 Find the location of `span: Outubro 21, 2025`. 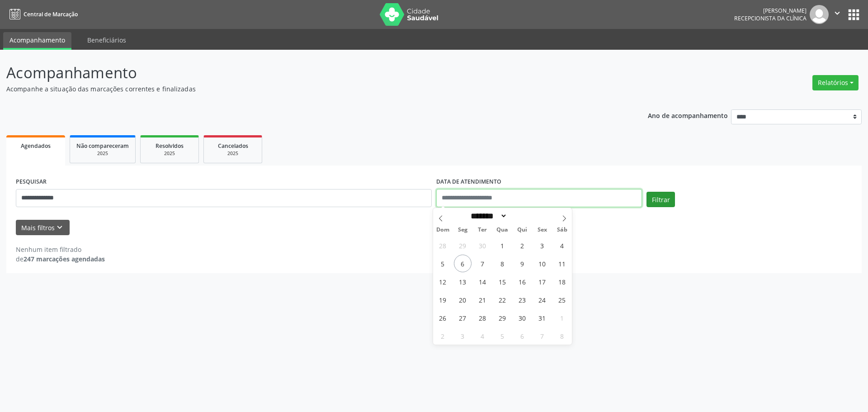

span: Outubro 21, 2025 is located at coordinates (483, 300).